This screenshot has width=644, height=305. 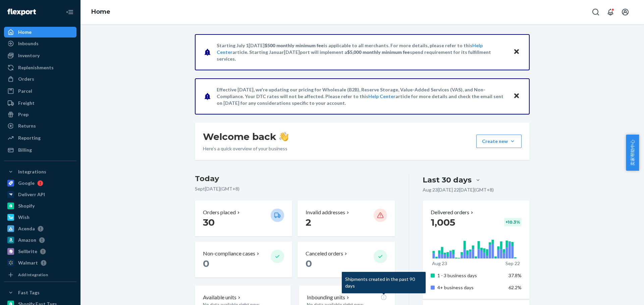 What do you see at coordinates (471, 288) in the screenshot?
I see `p: 4+ business days` at bounding box center [471, 288].